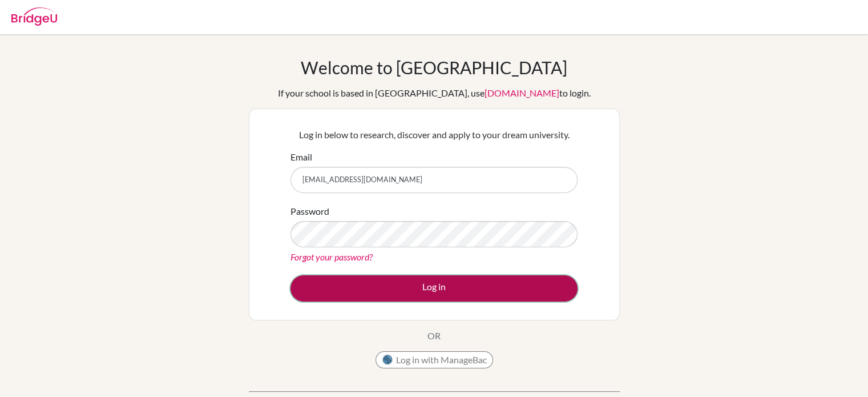 This screenshot has height=397, width=868. Describe the element at coordinates (434, 336) in the screenshot. I see `p: OR` at that location.